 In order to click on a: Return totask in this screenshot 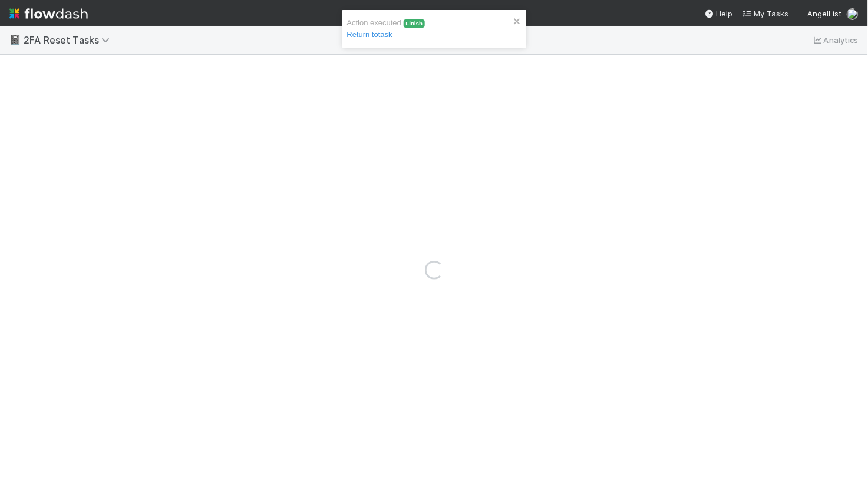, I will do `click(370, 34)`.